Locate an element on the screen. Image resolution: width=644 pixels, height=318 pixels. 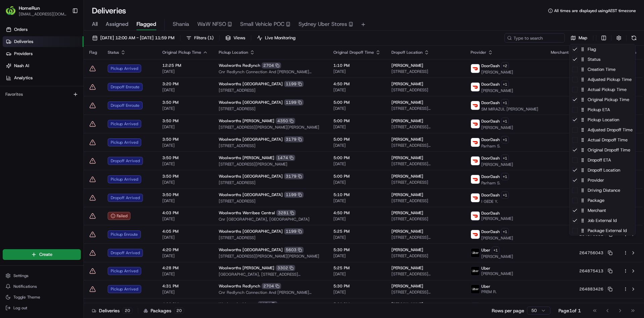
div: Job External Id is located at coordinates (602, 221).